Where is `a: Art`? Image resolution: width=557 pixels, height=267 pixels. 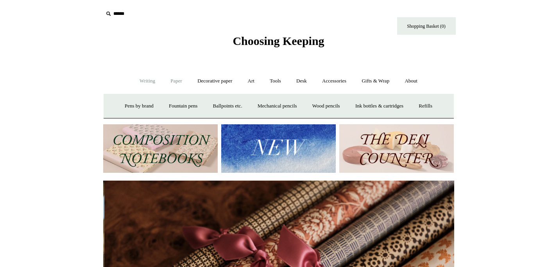 a: Art is located at coordinates (251, 81).